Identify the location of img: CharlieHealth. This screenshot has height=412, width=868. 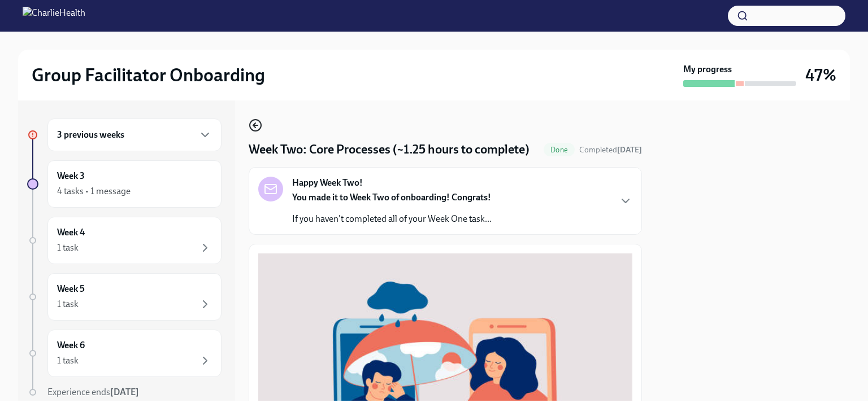
(53, 16).